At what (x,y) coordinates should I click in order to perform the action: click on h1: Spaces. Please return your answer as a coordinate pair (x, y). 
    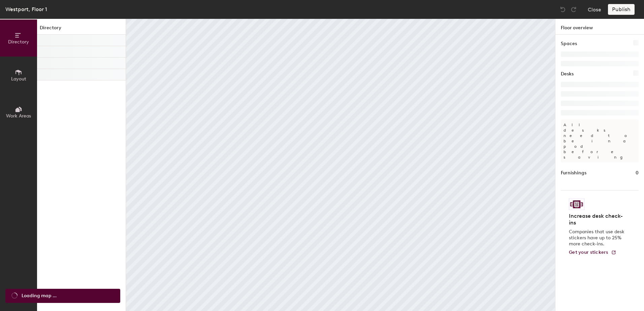
    Looking at the image, I should click on (569, 44).